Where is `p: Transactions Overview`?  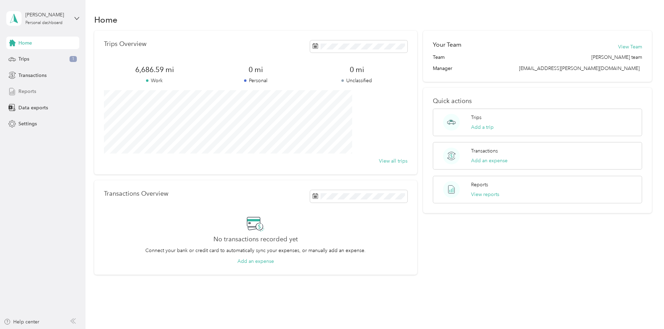
p: Transactions Overview is located at coordinates (136, 193).